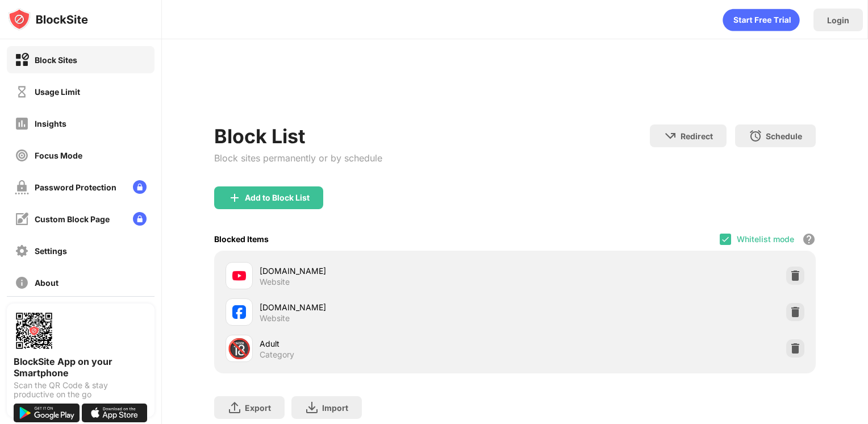 Image resolution: width=868 pixels, height=424 pixels. What do you see at coordinates (57, 91) in the screenshot?
I see `div: Usage Limit` at bounding box center [57, 91].